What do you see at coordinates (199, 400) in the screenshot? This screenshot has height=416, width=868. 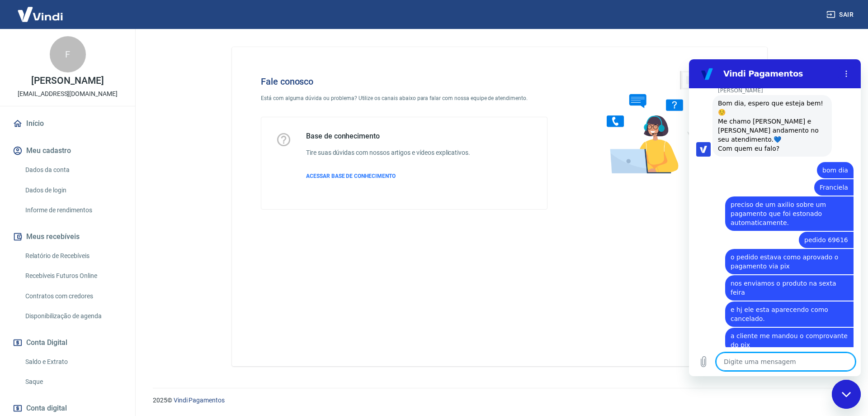 I see `a: Vindi Pagamentos` at bounding box center [199, 400].